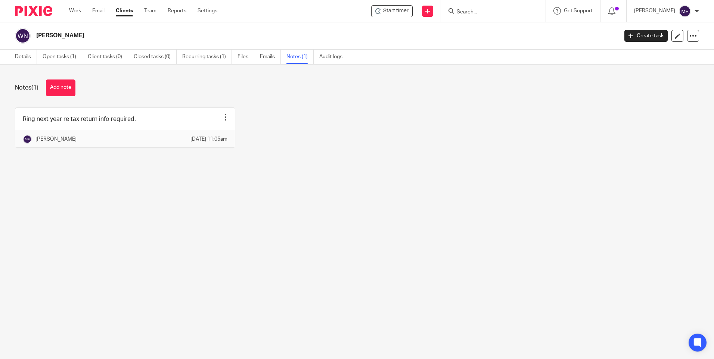 This screenshot has height=359, width=714. Describe the element at coordinates (578, 11) in the screenshot. I see `span: Get Support` at that location.